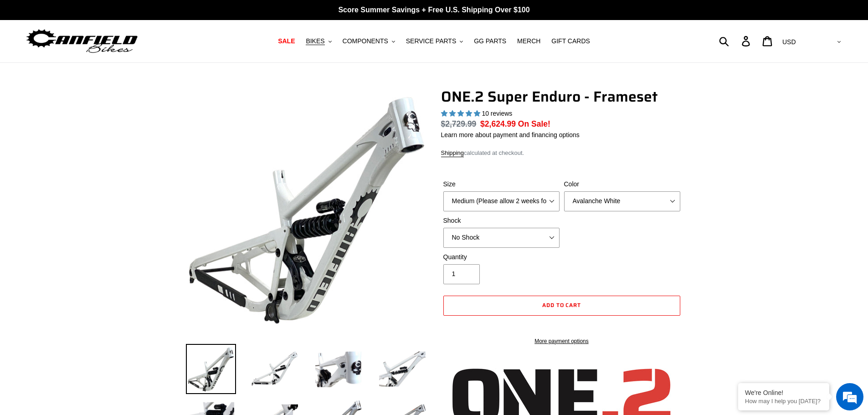 The height and width of the screenshot is (415, 868). What do you see at coordinates (461, 113) in the screenshot?
I see `span: 5.00 stars` at bounding box center [461, 113].